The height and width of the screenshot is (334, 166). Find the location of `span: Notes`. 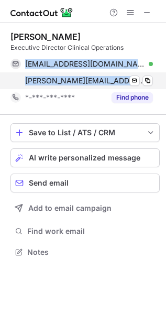

span: Notes is located at coordinates (91, 253).